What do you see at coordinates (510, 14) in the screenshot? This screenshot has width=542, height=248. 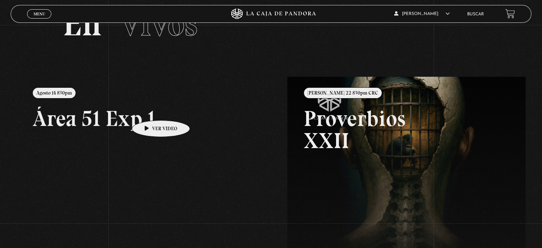 I see `a: View your shopping cart` at bounding box center [510, 14].